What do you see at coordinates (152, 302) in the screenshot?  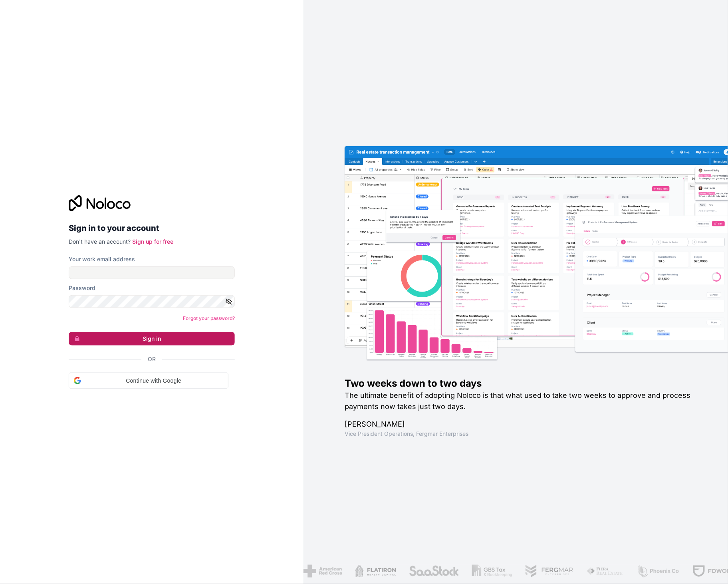 I see `input: Password` at bounding box center [152, 302].